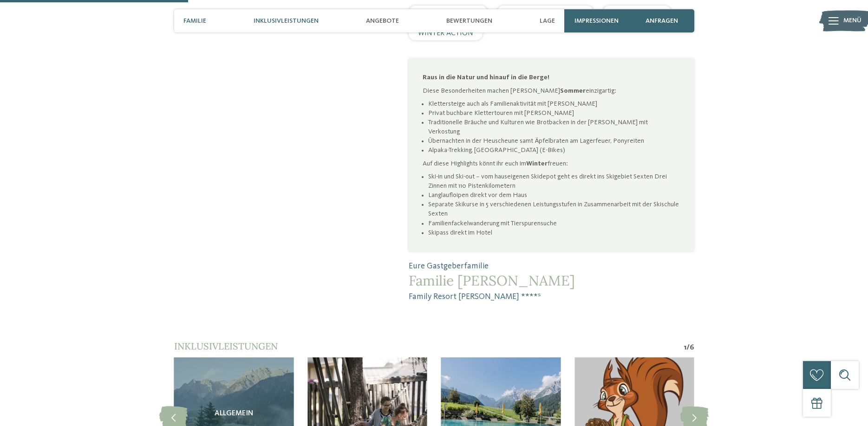 This screenshot has height=426, width=868. What do you see at coordinates (233, 414) in the screenshot?
I see `span: Allgemein` at bounding box center [233, 414].